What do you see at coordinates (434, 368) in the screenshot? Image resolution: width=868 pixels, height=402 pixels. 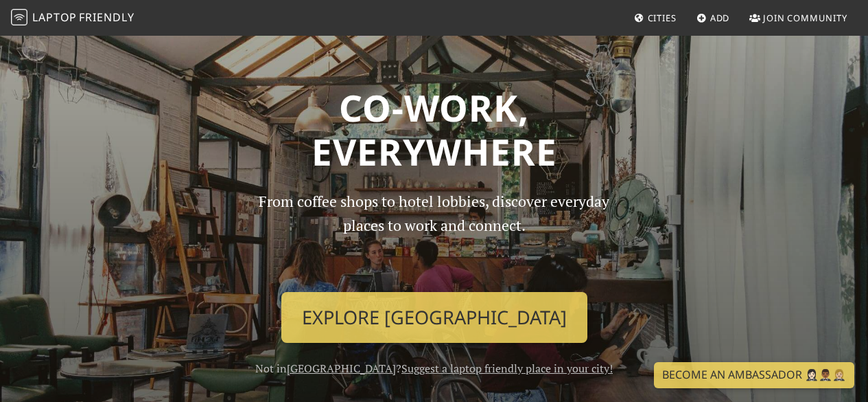 I see `span: Not in ?` at bounding box center [434, 368].